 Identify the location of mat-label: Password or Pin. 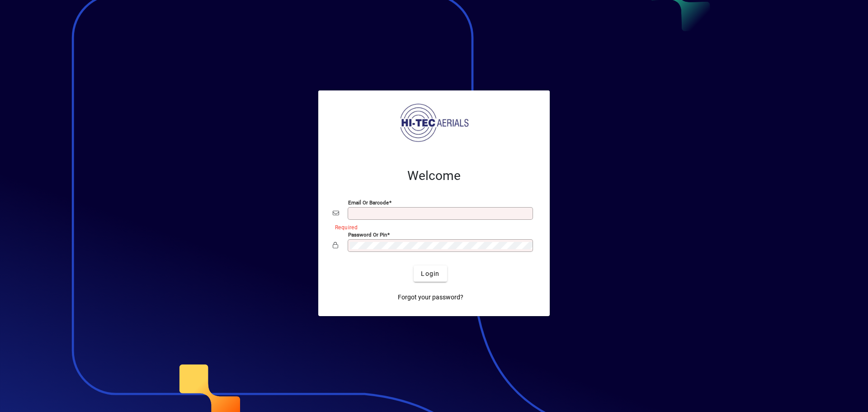
(367, 235).